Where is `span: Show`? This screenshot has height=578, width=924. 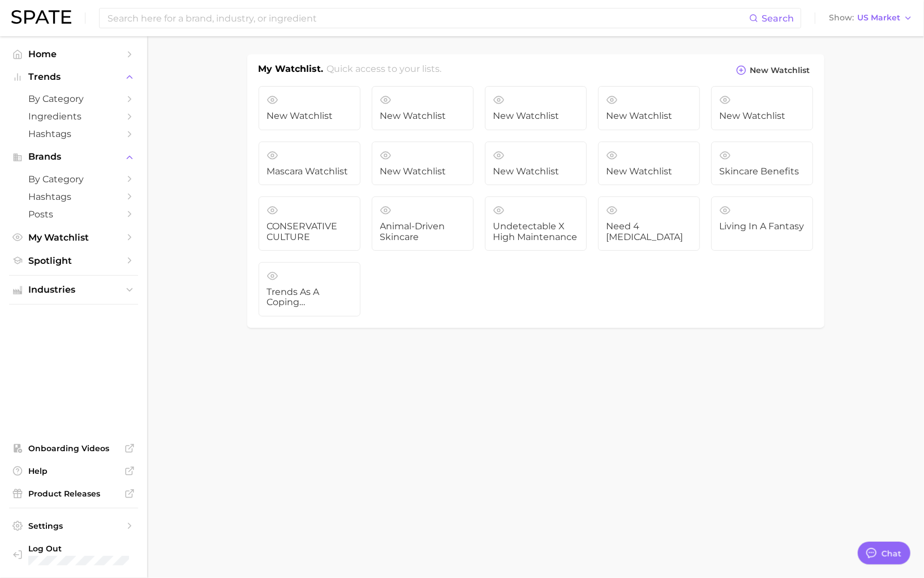 span: Show is located at coordinates (841, 17).